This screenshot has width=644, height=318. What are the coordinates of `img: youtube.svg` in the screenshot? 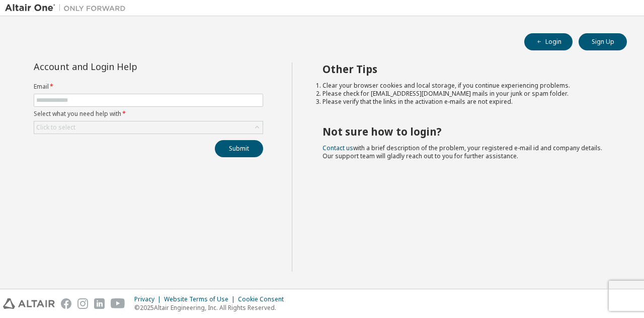 It's located at (118, 303).